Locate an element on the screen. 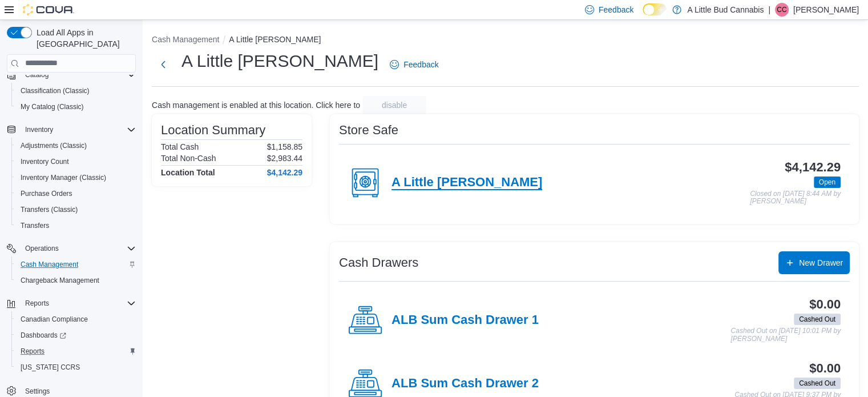 This screenshot has height=397, width=868. span: New Drawer is located at coordinates (821, 263).